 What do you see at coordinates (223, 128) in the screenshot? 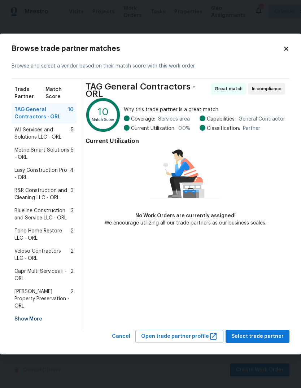
I see `span: Classification:` at bounding box center [223, 128].